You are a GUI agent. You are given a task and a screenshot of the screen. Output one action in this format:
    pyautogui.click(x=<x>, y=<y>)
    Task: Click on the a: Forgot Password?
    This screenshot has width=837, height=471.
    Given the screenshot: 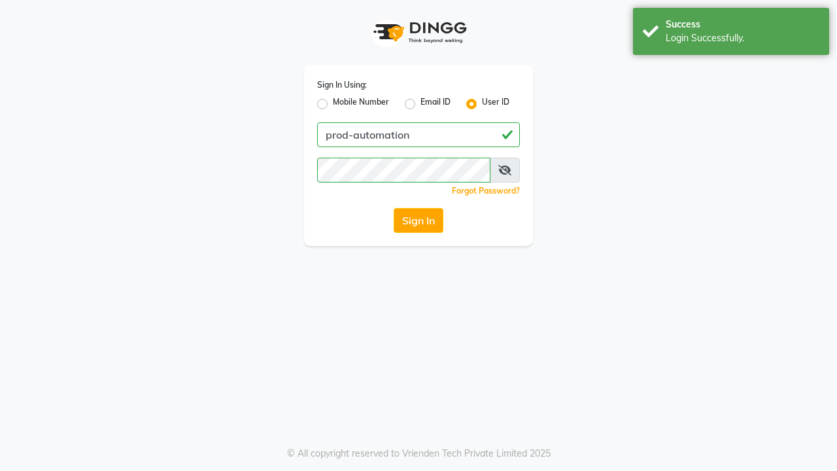 What is the action you would take?
    pyautogui.click(x=486, y=190)
    